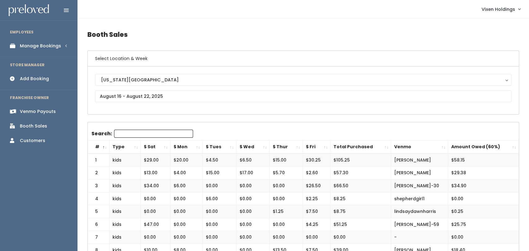 This screenshot has width=529, height=251. I want to click on td: shepherdgirl1, so click(419, 199).